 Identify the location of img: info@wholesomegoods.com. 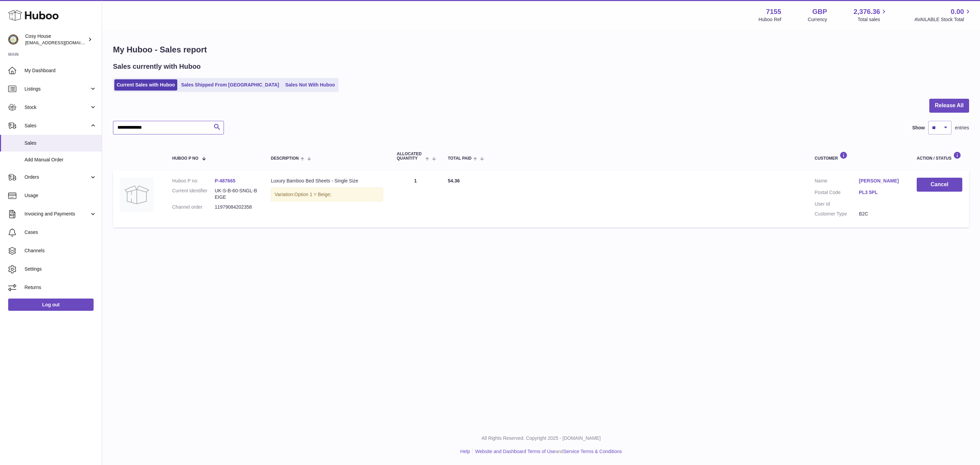
(13, 40).